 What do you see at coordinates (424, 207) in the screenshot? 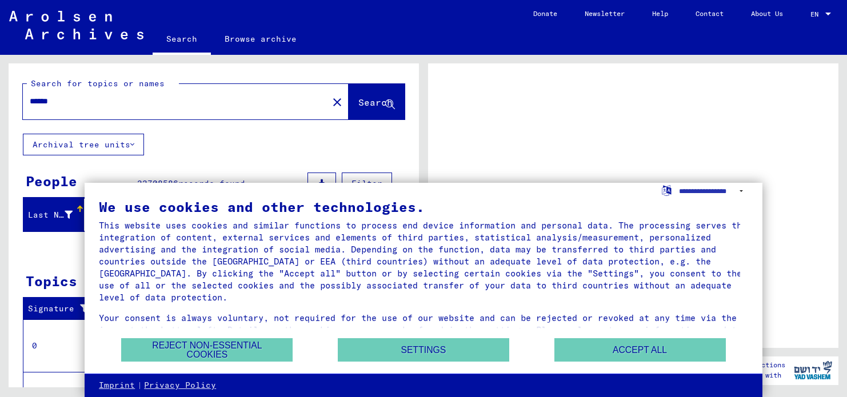
I see `div: We use cookies and other technologies.` at bounding box center [424, 207].